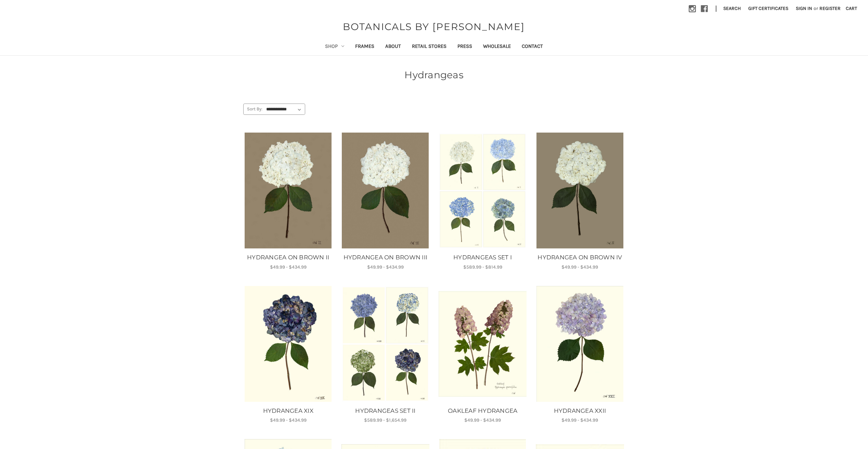 This screenshot has height=449, width=868. Describe the element at coordinates (483, 267) in the screenshot. I see `span: $589.99 - $814.99` at that location.